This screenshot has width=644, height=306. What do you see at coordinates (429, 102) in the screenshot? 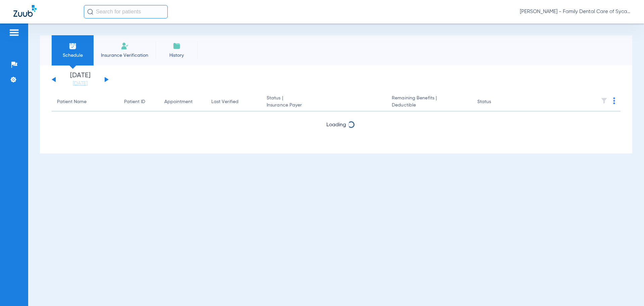
I see `th: Remaining Benefits |` at bounding box center [429, 102].